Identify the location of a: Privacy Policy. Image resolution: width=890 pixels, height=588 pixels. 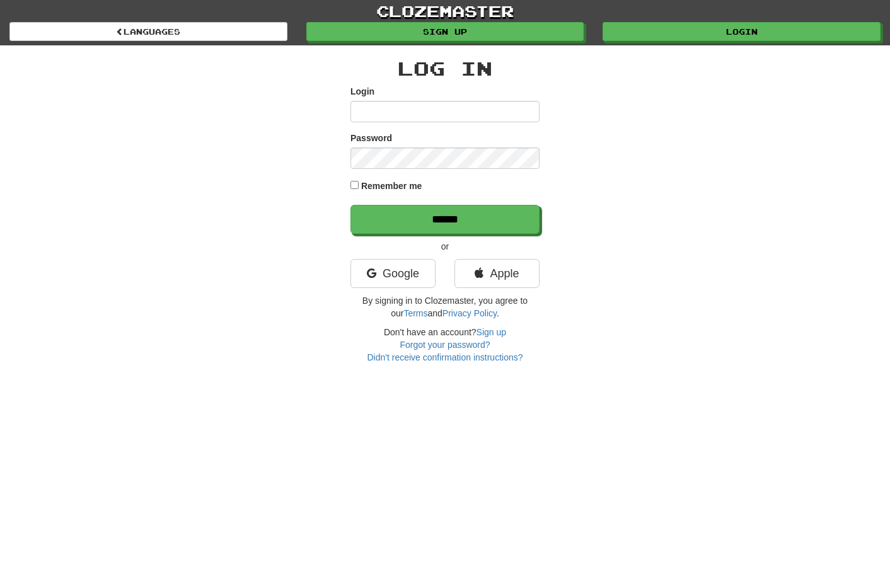
(470, 313).